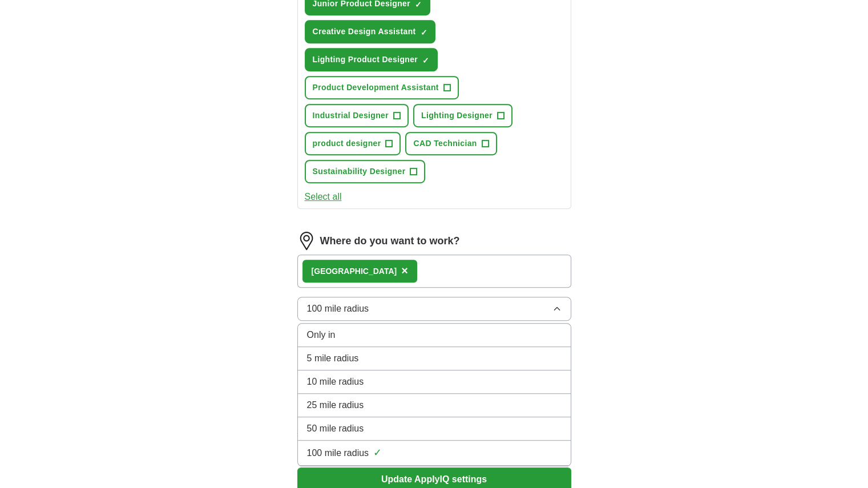  Describe the element at coordinates (390, 241) in the screenshot. I see `label: Where do you want to work?` at that location.